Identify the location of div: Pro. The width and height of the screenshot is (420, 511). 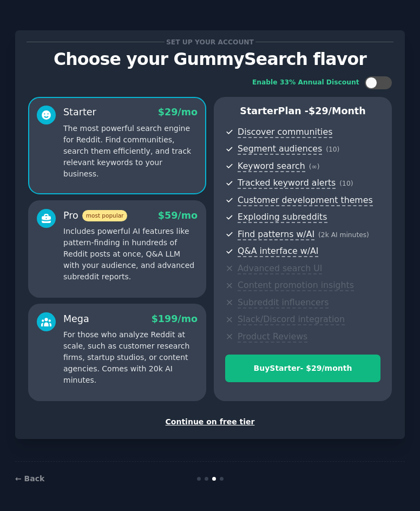
(95, 215).